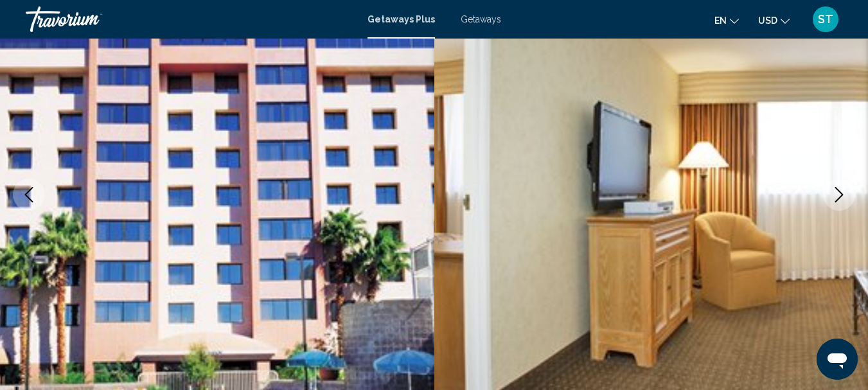 The height and width of the screenshot is (390, 868). I want to click on a: Getaways, so click(480, 20).